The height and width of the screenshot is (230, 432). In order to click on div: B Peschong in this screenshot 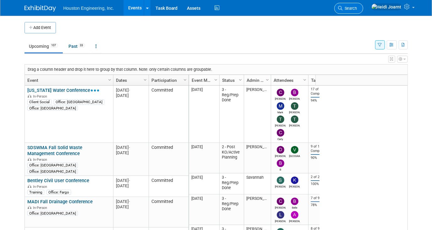, I will do `click(281, 169)`.